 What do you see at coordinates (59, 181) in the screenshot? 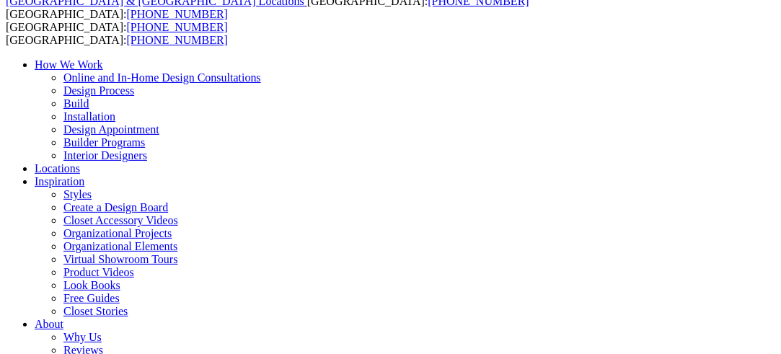
I see `a: Inspiration` at bounding box center [59, 181].